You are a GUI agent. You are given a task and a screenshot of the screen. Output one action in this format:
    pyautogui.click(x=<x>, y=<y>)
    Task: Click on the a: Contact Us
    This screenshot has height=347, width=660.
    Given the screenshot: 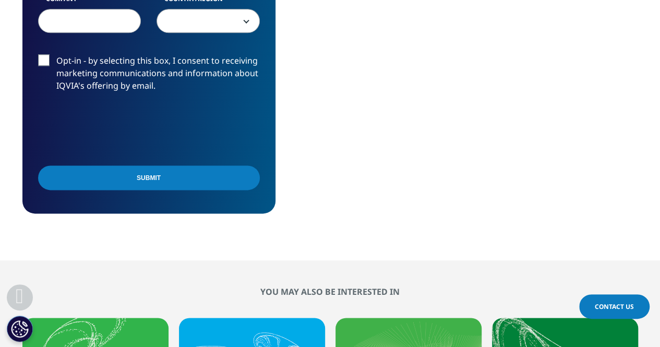 What is the action you would take?
    pyautogui.click(x=614, y=306)
    